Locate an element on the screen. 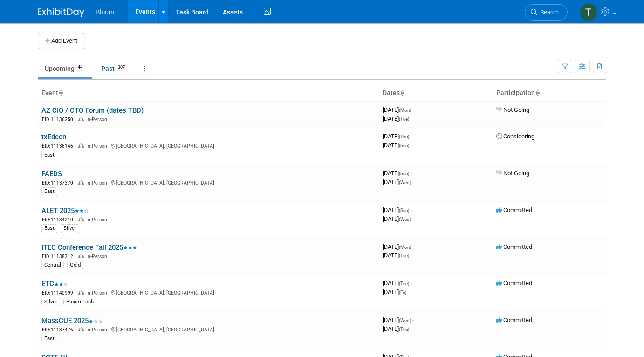 The height and width of the screenshot is (357, 644). div: Central is located at coordinates (53, 265).